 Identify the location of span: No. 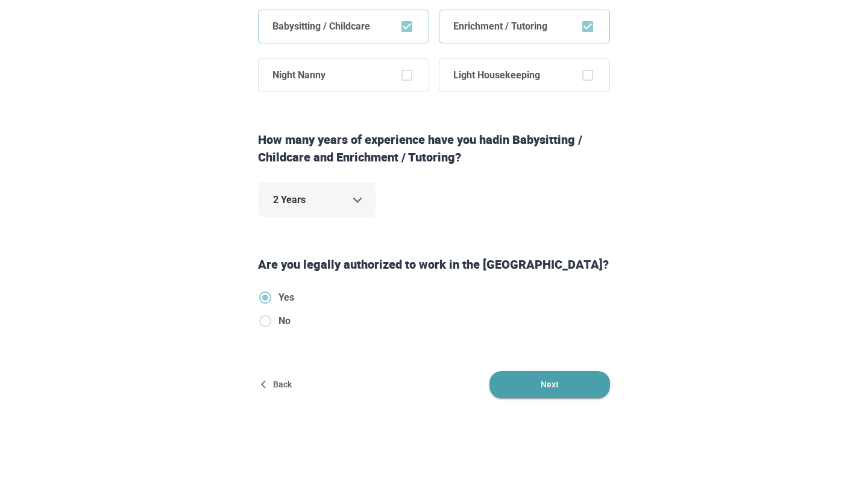
(285, 321).